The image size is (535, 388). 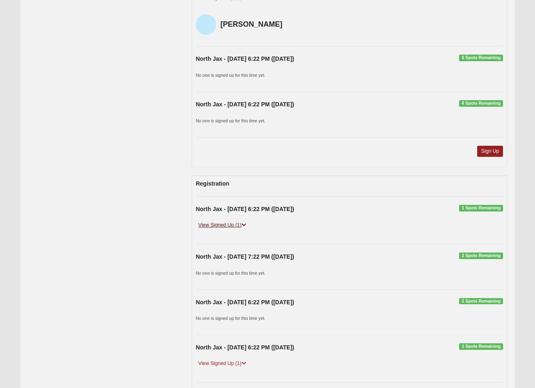 What do you see at coordinates (206, 25) in the screenshot?
I see `img: Hannah Mizell` at bounding box center [206, 25].